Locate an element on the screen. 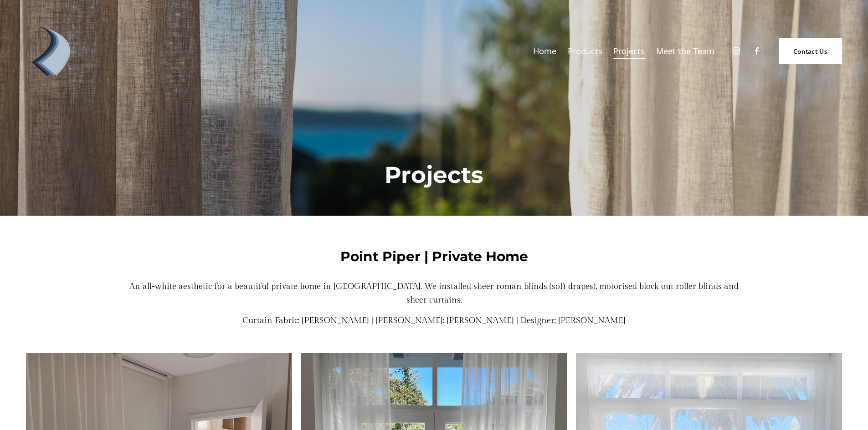  a: Meet the Team is located at coordinates (685, 51).